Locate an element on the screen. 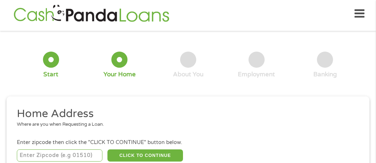  div: Where are you when Requesting a Loan. is located at coordinates (186, 125).